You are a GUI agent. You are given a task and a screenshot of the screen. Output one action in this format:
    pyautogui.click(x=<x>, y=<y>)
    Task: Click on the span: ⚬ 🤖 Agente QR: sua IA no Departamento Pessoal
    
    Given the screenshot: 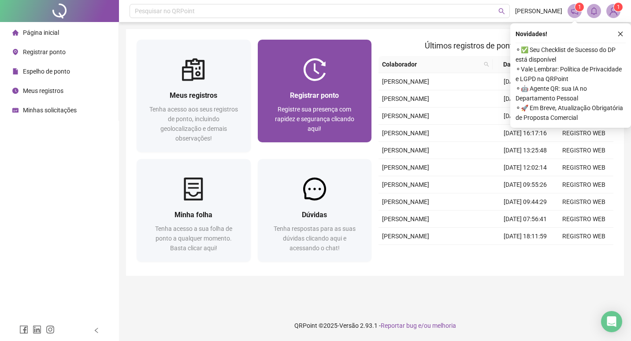 What is the action you would take?
    pyautogui.click(x=570, y=93)
    